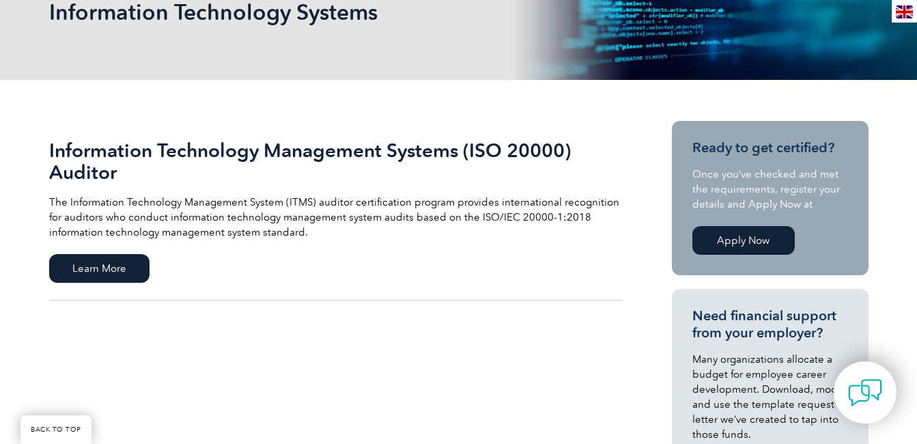 The width and height of the screenshot is (917, 444). I want to click on p: Once you’ve checked and met the requirements, register your details and Apply Now at, so click(770, 189).